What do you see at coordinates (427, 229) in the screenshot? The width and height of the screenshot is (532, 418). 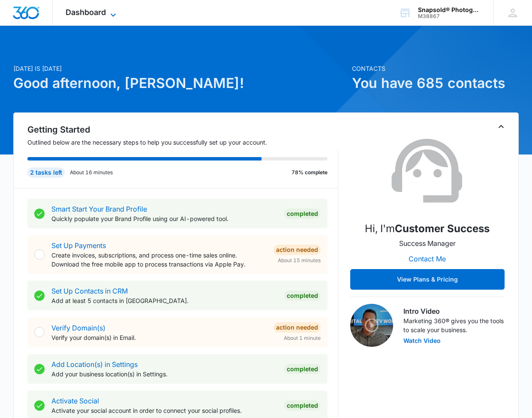 I see `p: Hi, I'm` at bounding box center [427, 229].